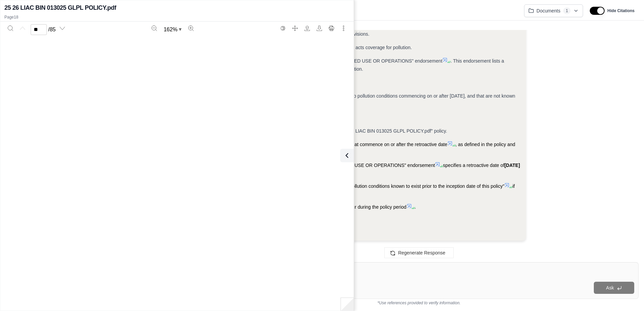  Describe the element at coordinates (419, 253) in the screenshot. I see `button: Regenerate Response` at that location.